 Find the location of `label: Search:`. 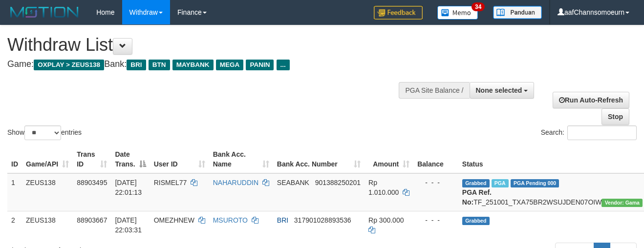

label: Search: is located at coordinates (589, 133).